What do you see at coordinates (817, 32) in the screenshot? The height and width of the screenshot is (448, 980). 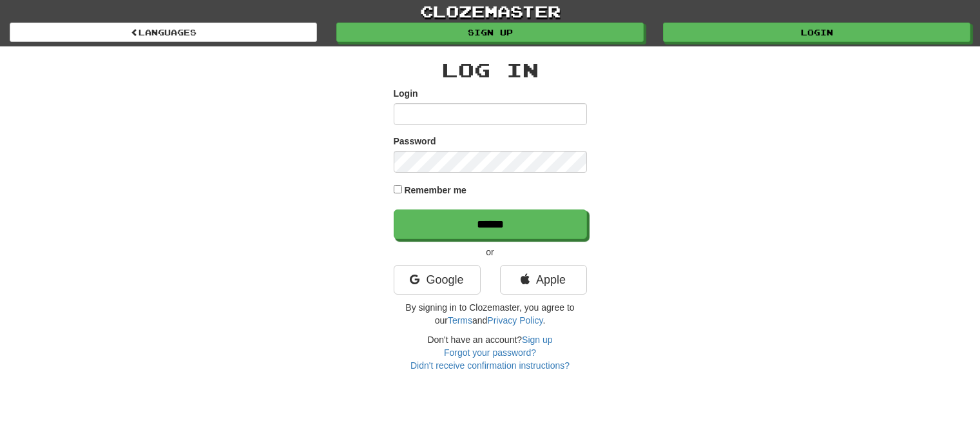 I see `a: Login` at bounding box center [817, 32].